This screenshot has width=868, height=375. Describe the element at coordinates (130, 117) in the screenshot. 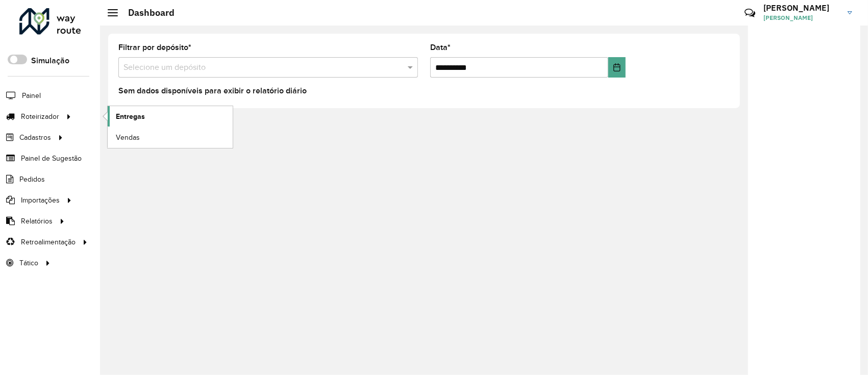

I see `span: Entregas` at that location.